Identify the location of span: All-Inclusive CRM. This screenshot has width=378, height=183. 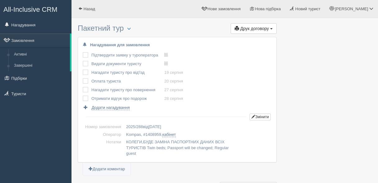
(30, 9).